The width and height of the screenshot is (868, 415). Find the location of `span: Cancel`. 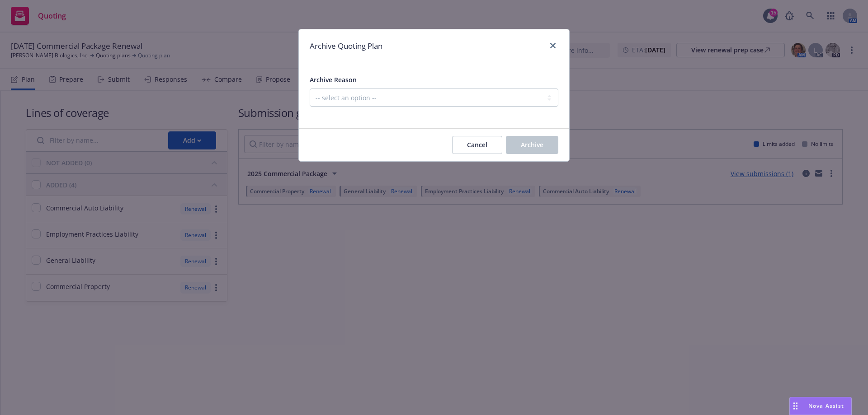

span: Cancel is located at coordinates (477, 145).